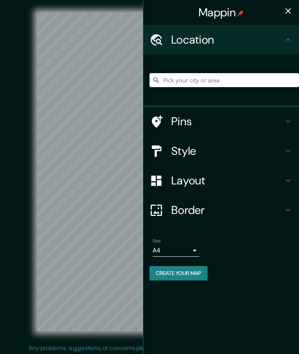 The image size is (299, 354). I want to click on label: Size, so click(156, 241).